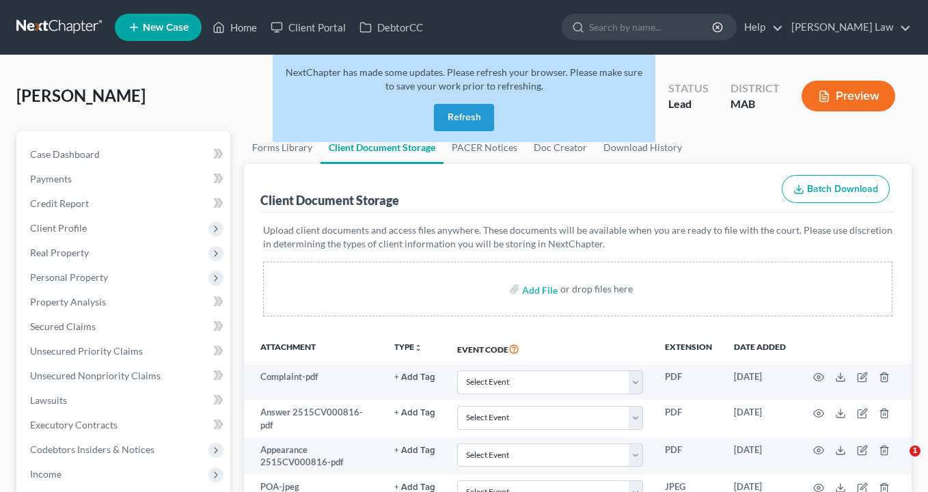  Describe the element at coordinates (464, 118) in the screenshot. I see `button: Refresh` at that location.